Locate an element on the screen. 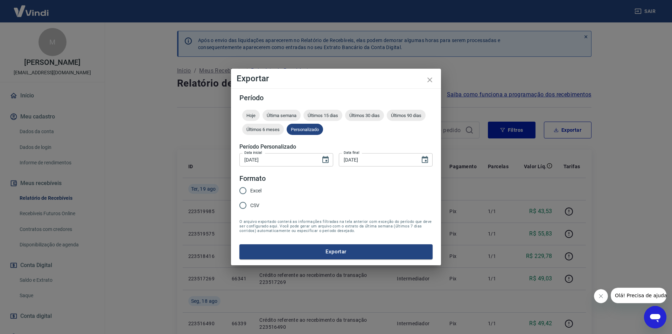  span: CSV is located at coordinates (255, 205).